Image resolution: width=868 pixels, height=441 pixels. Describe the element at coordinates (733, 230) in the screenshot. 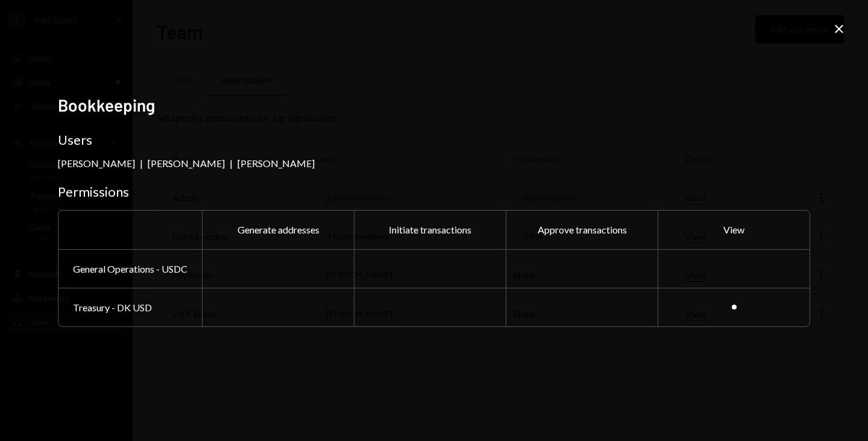

I see `div: View` at that location.